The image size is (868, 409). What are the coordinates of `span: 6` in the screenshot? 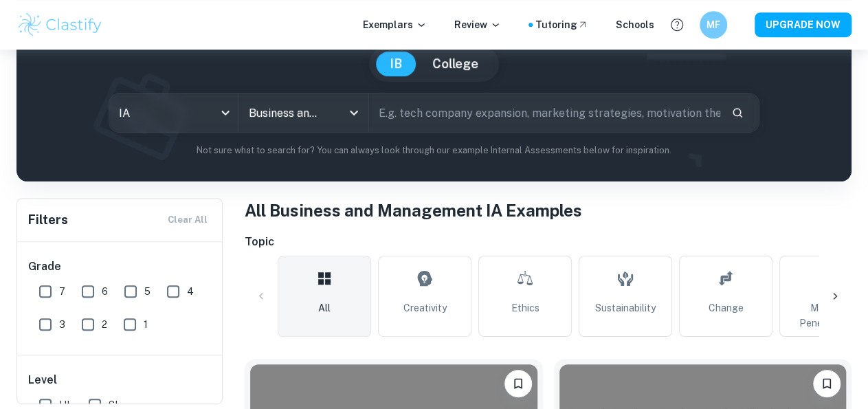 It's located at (104, 291).